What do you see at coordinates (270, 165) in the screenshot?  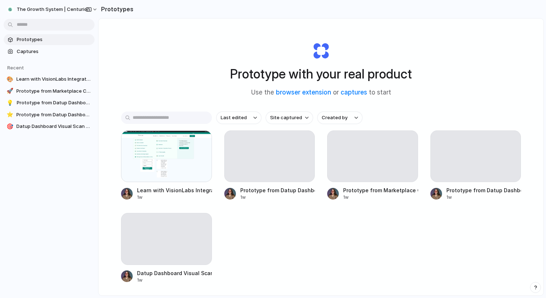 I see `a: Prototype from Datup Dashboard v21w` at bounding box center [270, 165].